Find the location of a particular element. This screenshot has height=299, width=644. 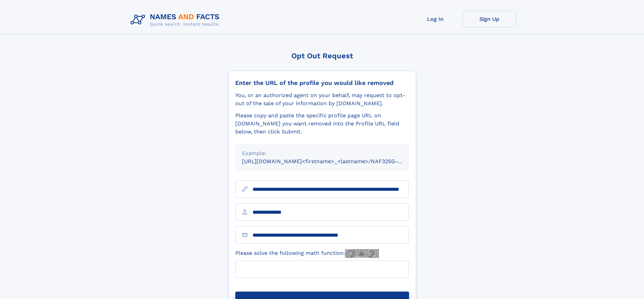

div: Example: is located at coordinates (322, 153).